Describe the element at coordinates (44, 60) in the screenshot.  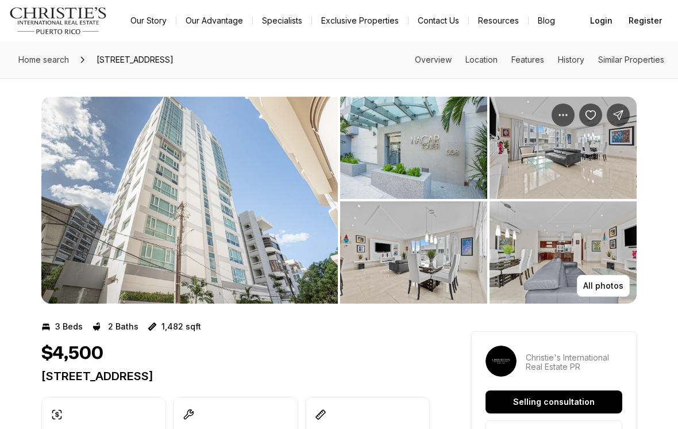
I see `a: Home search` at that location.